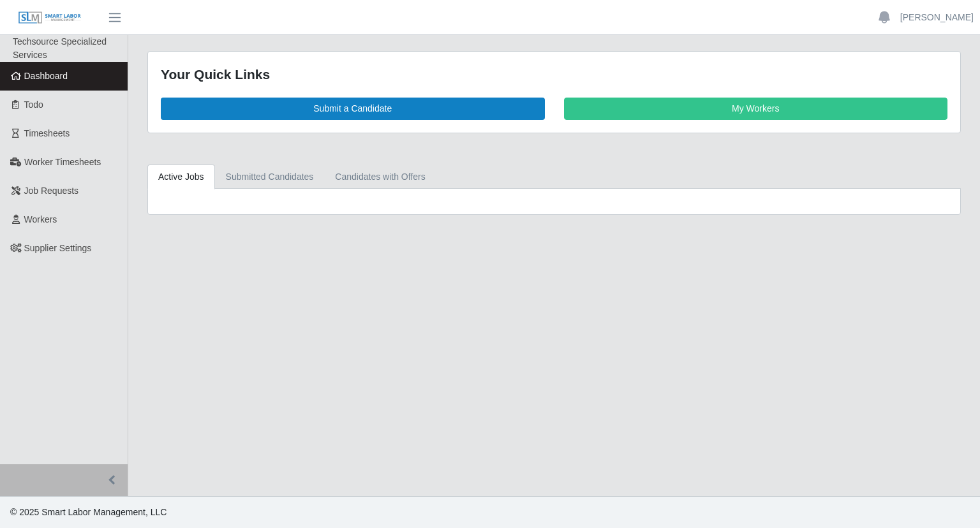 Image resolution: width=980 pixels, height=528 pixels. Describe the element at coordinates (46, 76) in the screenshot. I see `span: Dashboard` at that location.